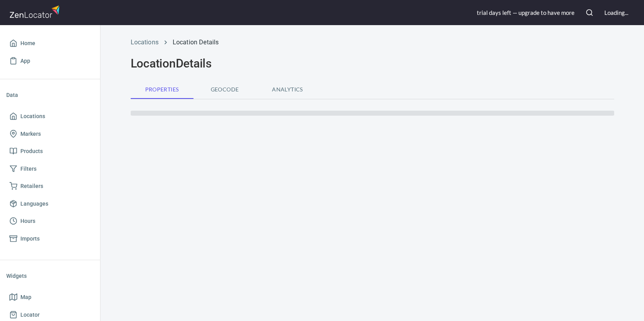 The image size is (644, 321). What do you see at coordinates (50, 239) in the screenshot?
I see `a: Imports` at bounding box center [50, 239].